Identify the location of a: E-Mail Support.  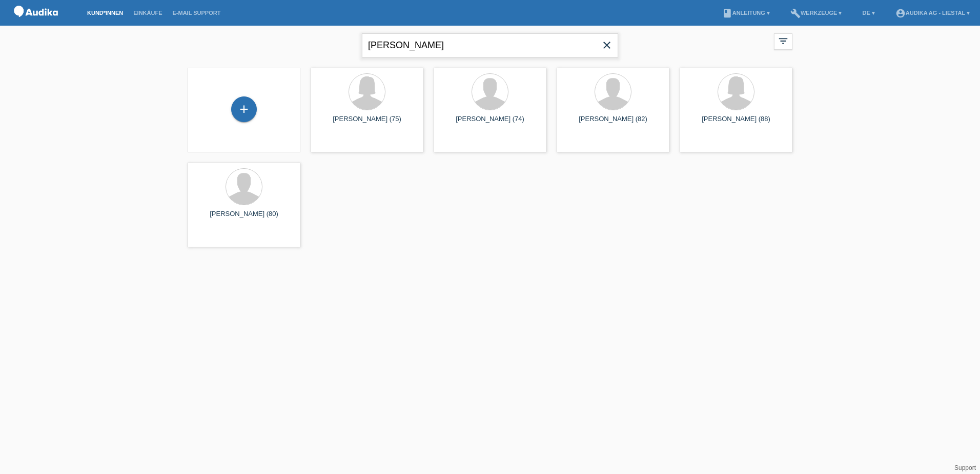
(197, 13).